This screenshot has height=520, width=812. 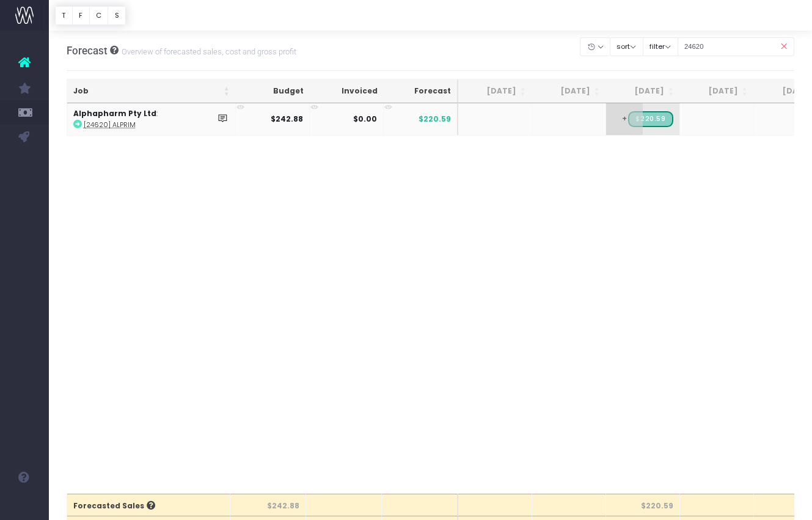 What do you see at coordinates (287, 118) in the screenshot?
I see `strong: $242.88` at bounding box center [287, 118].